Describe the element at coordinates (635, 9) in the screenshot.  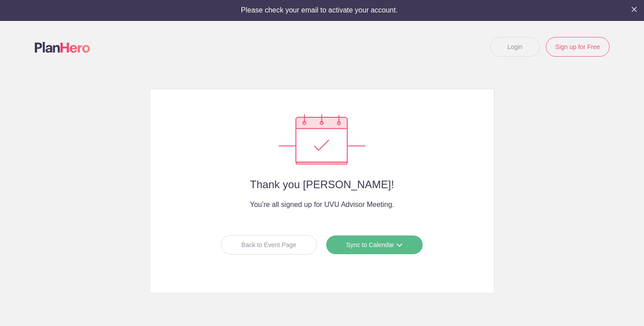
I see `img: X small white` at that location.